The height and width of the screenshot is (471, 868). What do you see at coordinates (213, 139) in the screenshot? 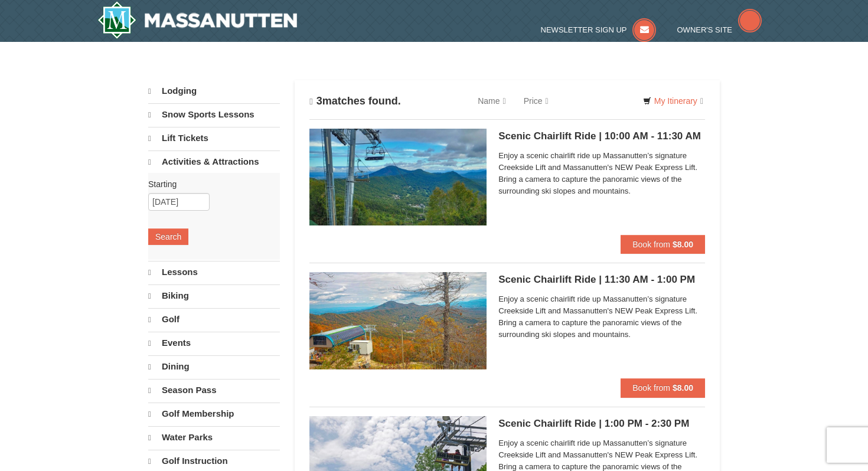
I see `a: Lift Tickets` at bounding box center [213, 139].